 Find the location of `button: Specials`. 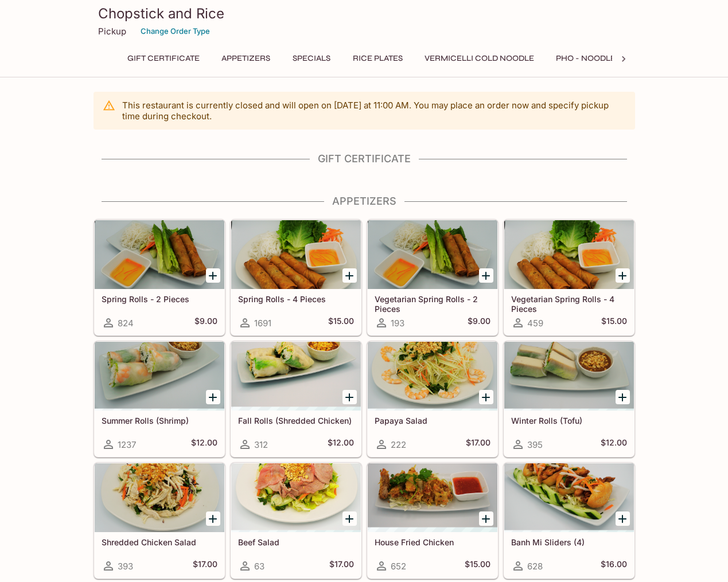

button: Specials is located at coordinates (311, 58).